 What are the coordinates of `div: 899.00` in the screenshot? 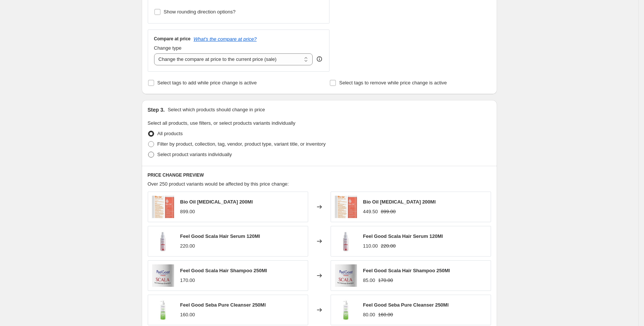 It's located at (188, 212).